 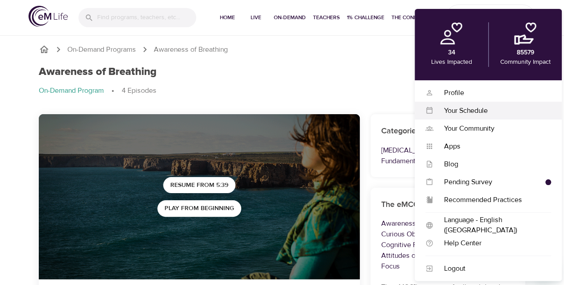 I want to click on p: On-Demand Programs, so click(x=102, y=50).